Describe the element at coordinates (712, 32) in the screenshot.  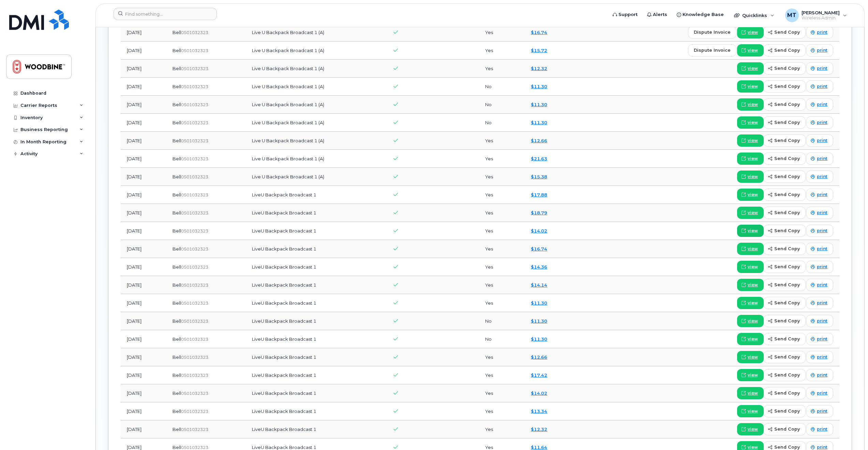
I see `span: dispute invoice` at that location.